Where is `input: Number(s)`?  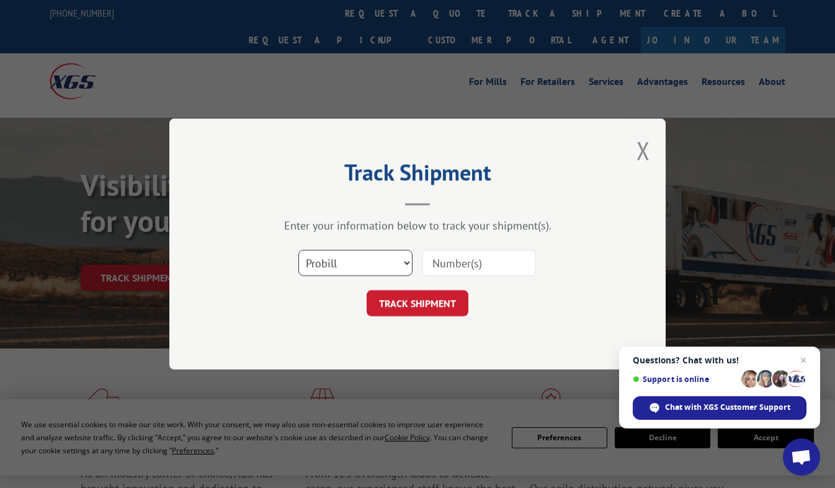
input: Number(s) is located at coordinates (479, 263).